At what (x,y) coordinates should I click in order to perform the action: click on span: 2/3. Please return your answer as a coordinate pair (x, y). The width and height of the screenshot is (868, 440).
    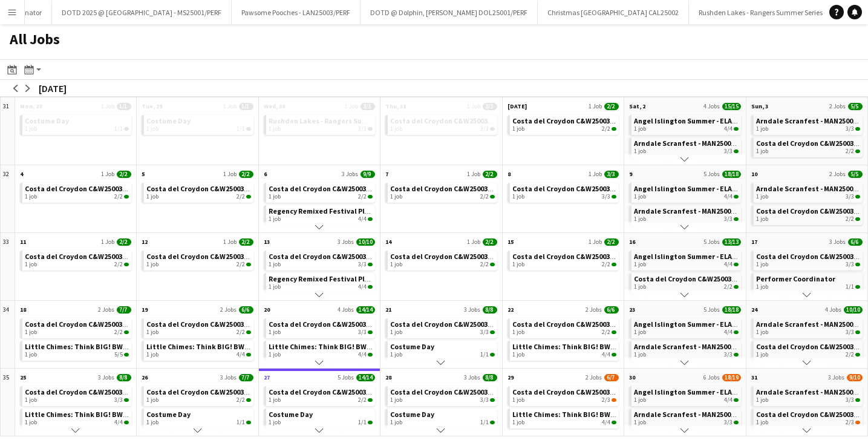
    Looking at the image, I should click on (606, 400).